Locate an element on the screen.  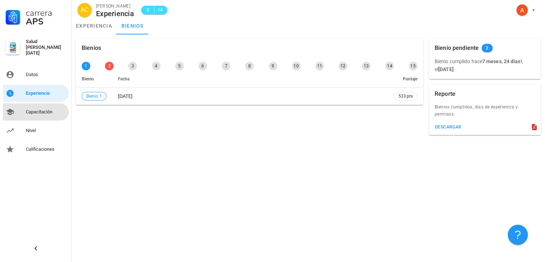
div: 2 is located at coordinates (109, 66).